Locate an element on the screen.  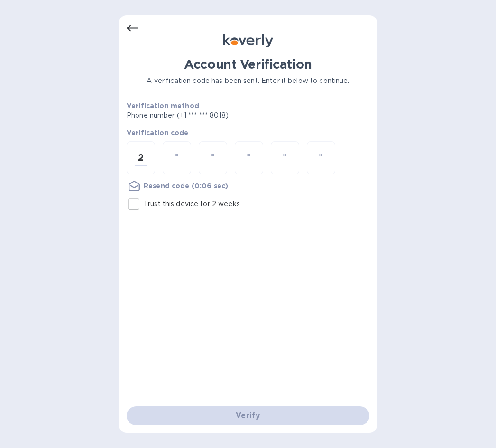
b: Verification method is located at coordinates (163, 106).